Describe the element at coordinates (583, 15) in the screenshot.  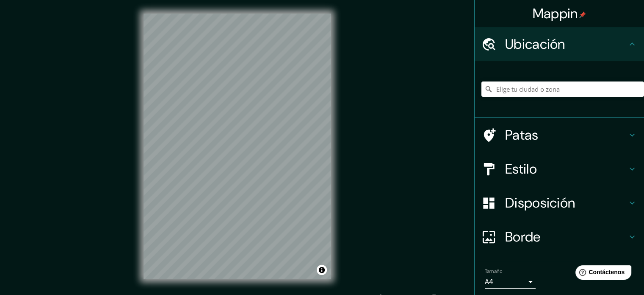
I see `img: pin-icon.png` at that location.